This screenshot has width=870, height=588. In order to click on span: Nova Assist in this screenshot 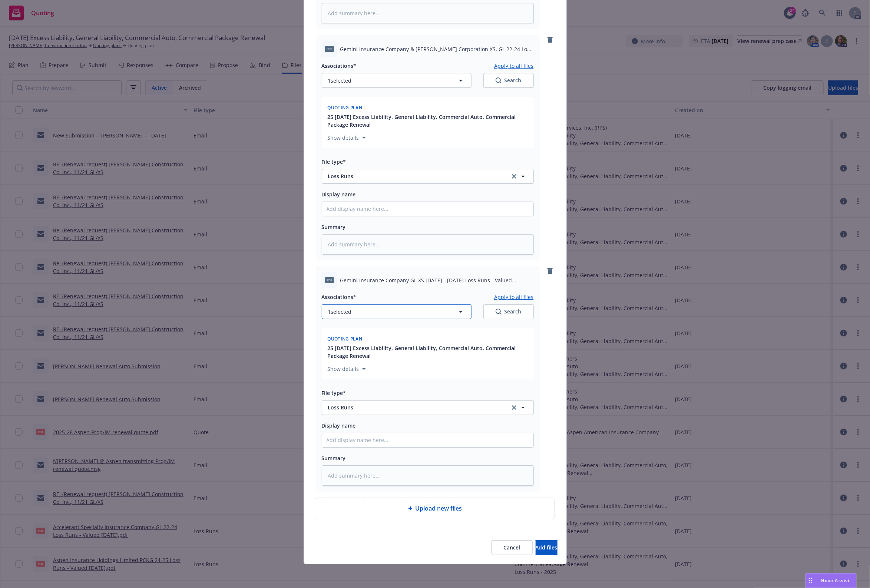, I will do `click(835, 581)`.